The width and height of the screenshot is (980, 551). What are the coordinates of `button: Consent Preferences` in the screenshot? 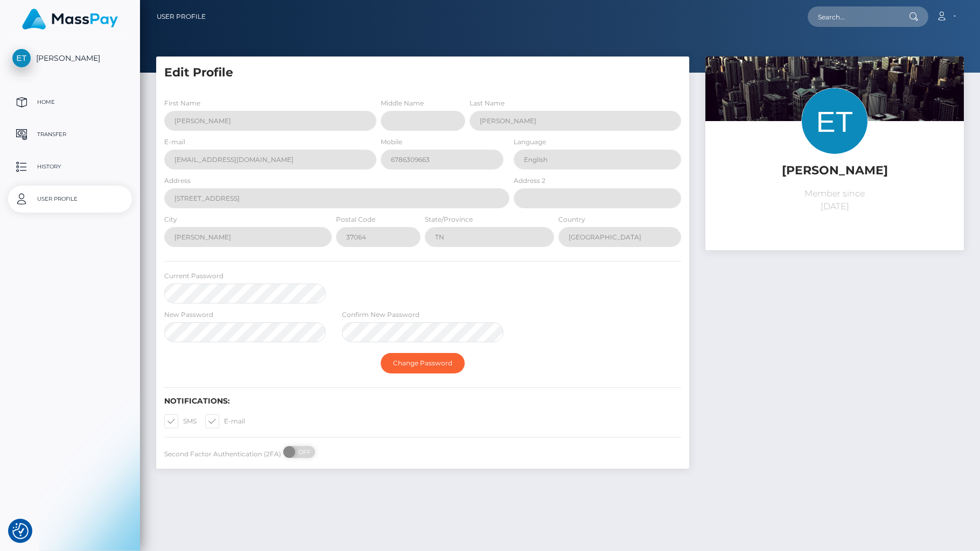 It's located at (21, 531).